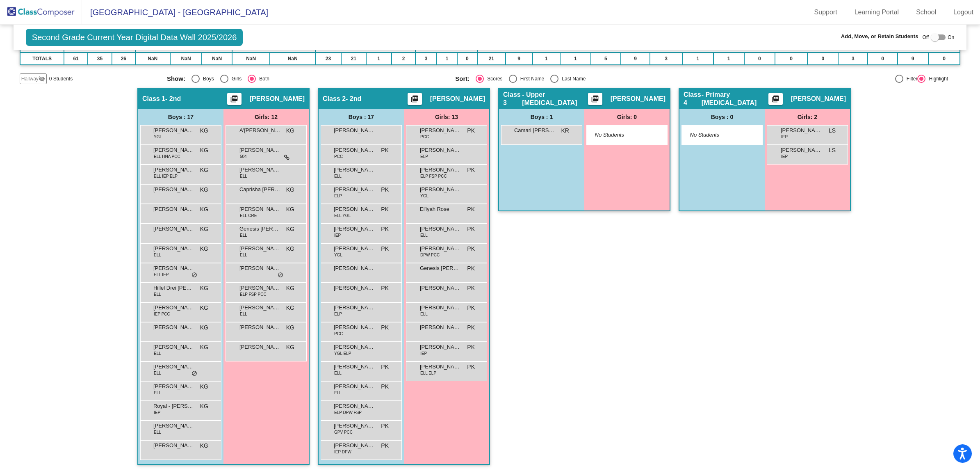 The image size is (980, 471). Describe the element at coordinates (404, 58) in the screenshot. I see `td: 2` at that location.